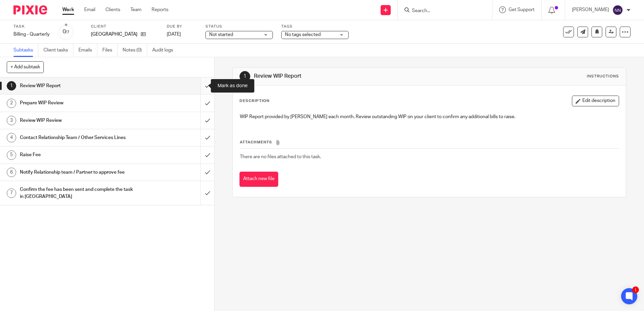  Describe the element at coordinates (12, 172) in the screenshot. I see `div: 6` at that location.